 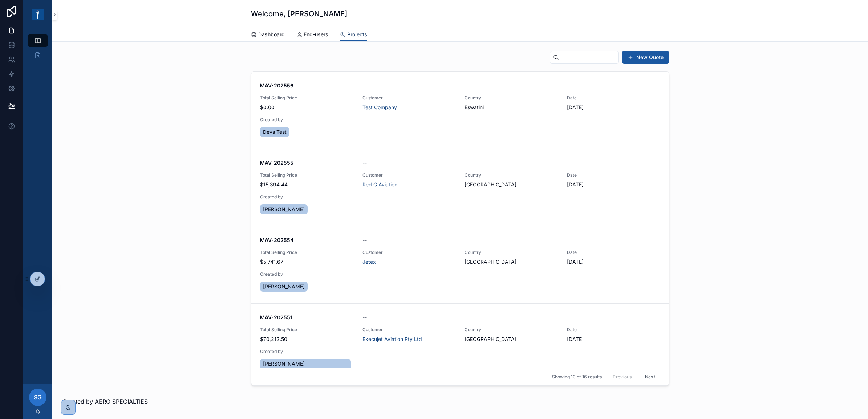 What do you see at coordinates (307, 185) in the screenshot?
I see `span: $15,394.44` at bounding box center [307, 185].